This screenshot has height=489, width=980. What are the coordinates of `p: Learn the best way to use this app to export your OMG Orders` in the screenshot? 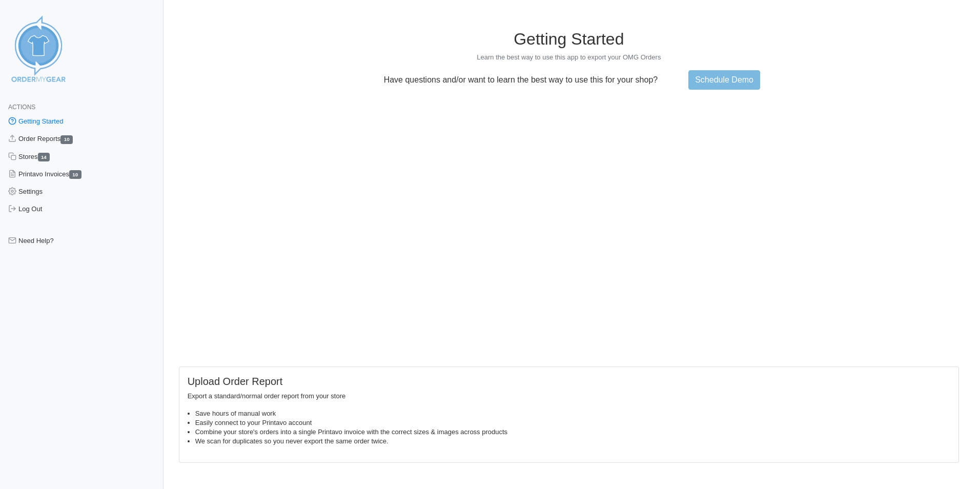 It's located at (569, 57).